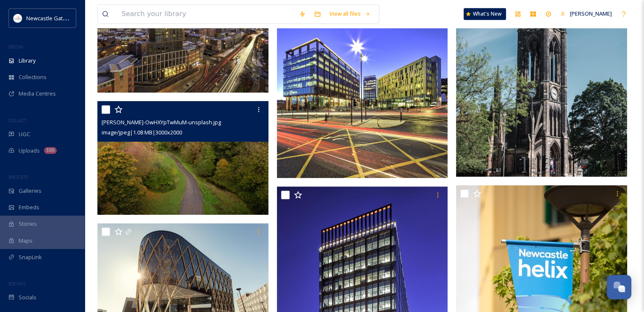  What do you see at coordinates (183, 159) in the screenshot?
I see `img: philip-atkinson-OwHXYpTwMuM-unsplash.jpg` at bounding box center [183, 159].